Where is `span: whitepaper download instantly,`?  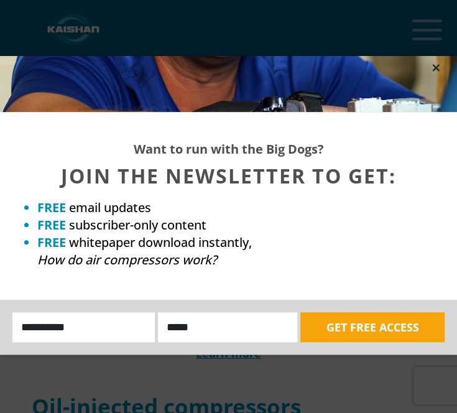 span: whitepaper download instantly, is located at coordinates (160, 242).